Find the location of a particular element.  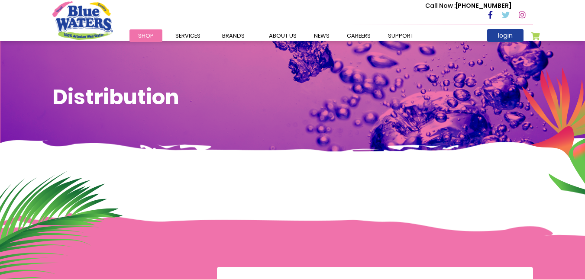

a: support is located at coordinates (401, 36).